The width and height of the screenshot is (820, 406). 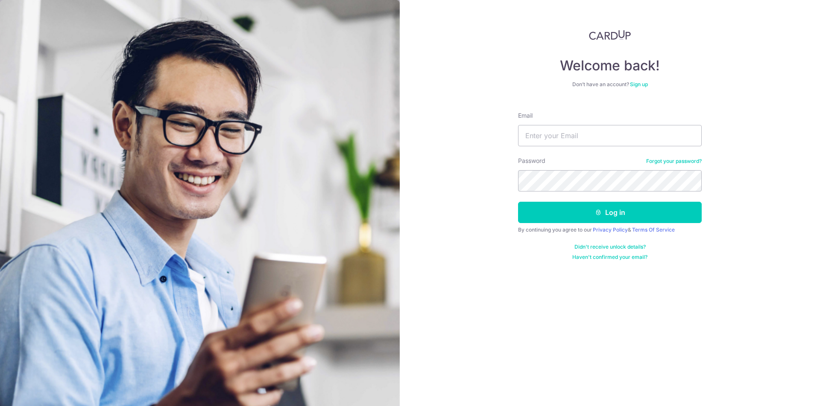 What do you see at coordinates (610, 213) in the screenshot?
I see `button: Log in` at bounding box center [610, 213].